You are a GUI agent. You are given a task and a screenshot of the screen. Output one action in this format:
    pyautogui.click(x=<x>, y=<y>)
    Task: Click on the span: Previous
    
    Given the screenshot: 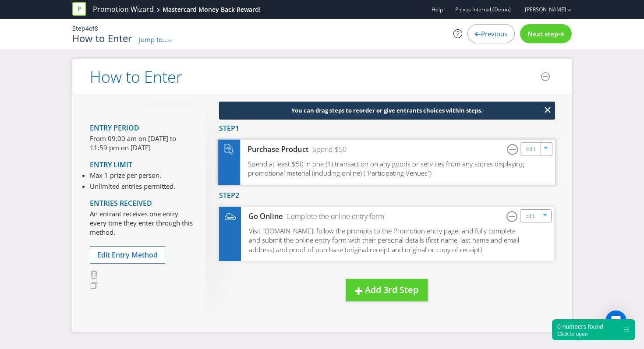 What is the action you would take?
    pyautogui.click(x=494, y=34)
    